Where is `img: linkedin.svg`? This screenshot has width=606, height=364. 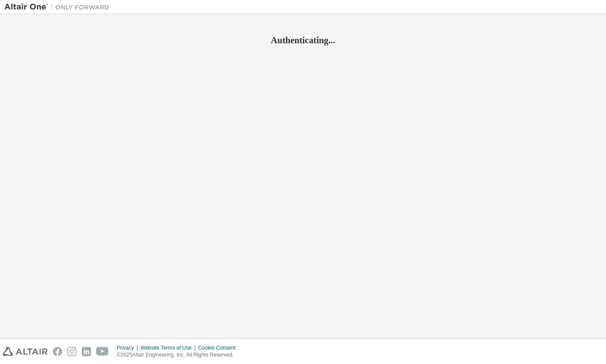
img: linkedin.svg is located at coordinates (86, 351).